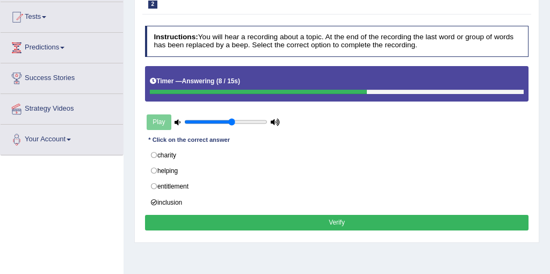 This screenshot has width=550, height=274. Describe the element at coordinates (62, 16) in the screenshot. I see `a: Tests` at that location.